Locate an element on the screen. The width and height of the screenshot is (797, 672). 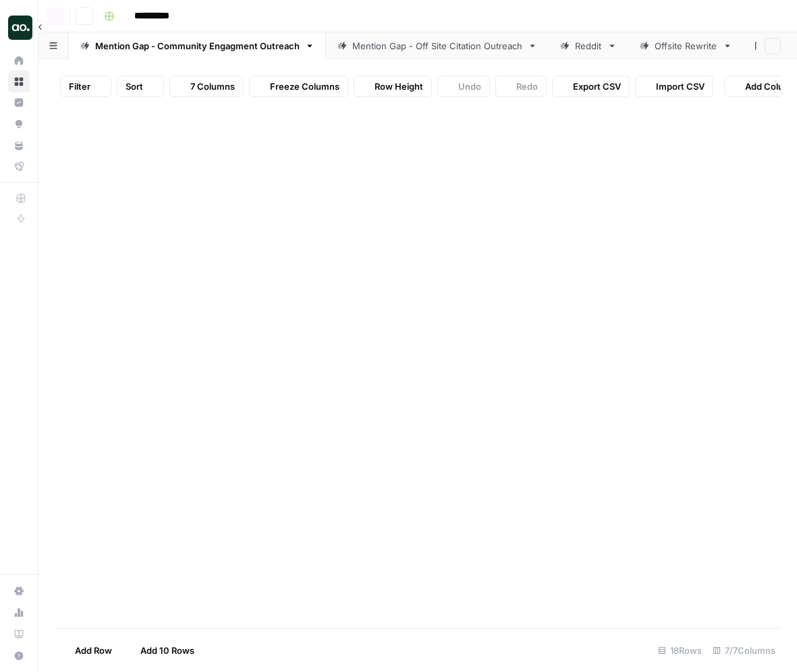
div: Mention Gap - Community Engagment Outreach is located at coordinates (197, 46).